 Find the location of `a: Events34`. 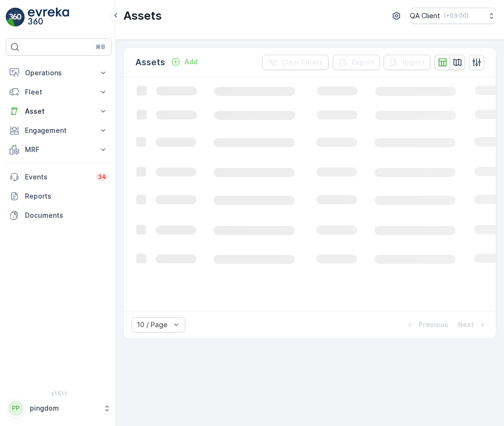

a: Events34 is located at coordinates (59, 177).